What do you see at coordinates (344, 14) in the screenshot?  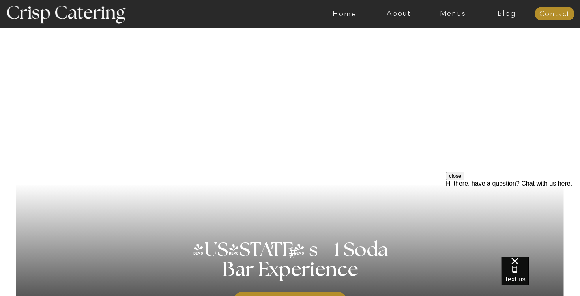 I see `a: Home` at bounding box center [344, 14].